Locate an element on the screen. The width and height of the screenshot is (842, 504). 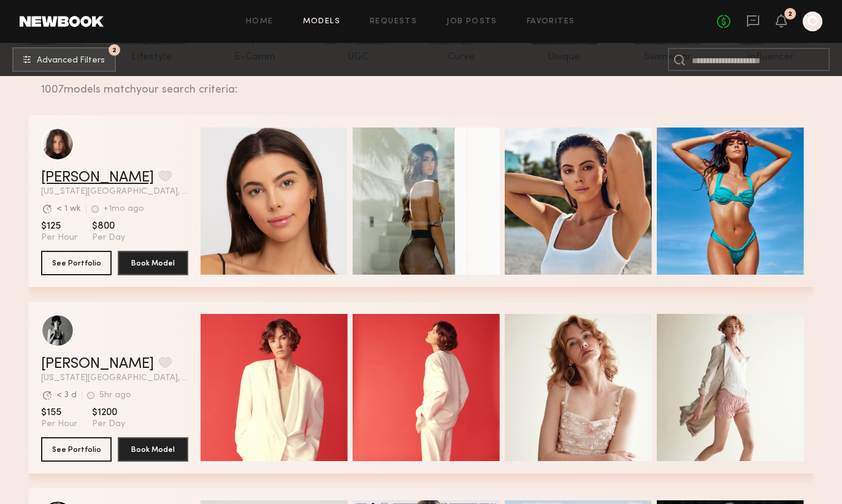
span: $155 is located at coordinates (59, 413).